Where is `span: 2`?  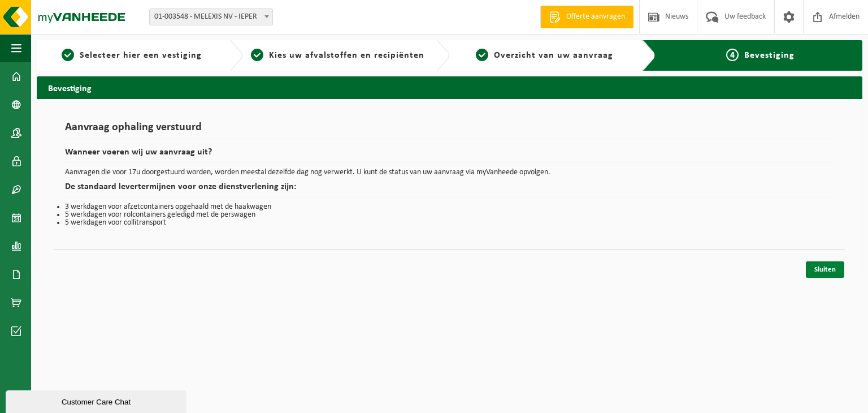
span: 2 is located at coordinates (257, 55).